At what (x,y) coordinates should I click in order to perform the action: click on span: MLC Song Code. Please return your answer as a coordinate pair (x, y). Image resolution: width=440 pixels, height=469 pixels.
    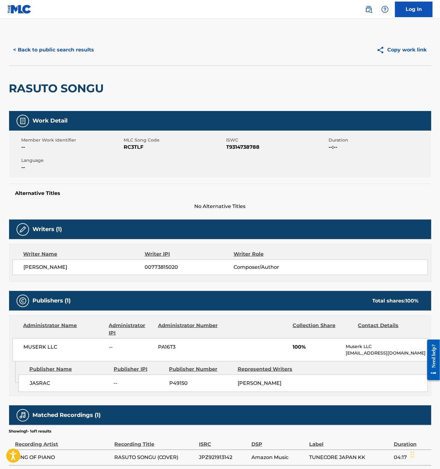
    Looking at the image, I should click on (174, 140).